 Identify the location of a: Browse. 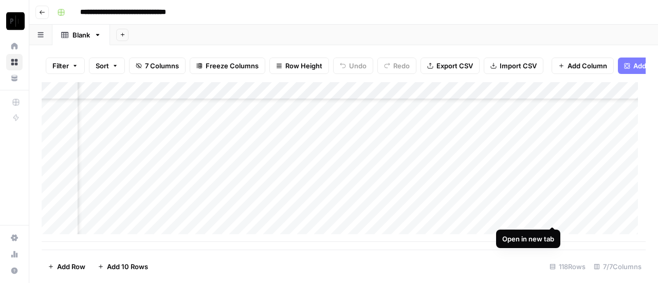
(14, 62).